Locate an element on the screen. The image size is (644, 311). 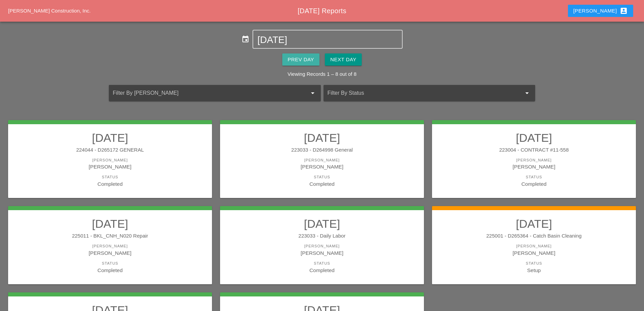
div: Next Day is located at coordinates (343, 59).